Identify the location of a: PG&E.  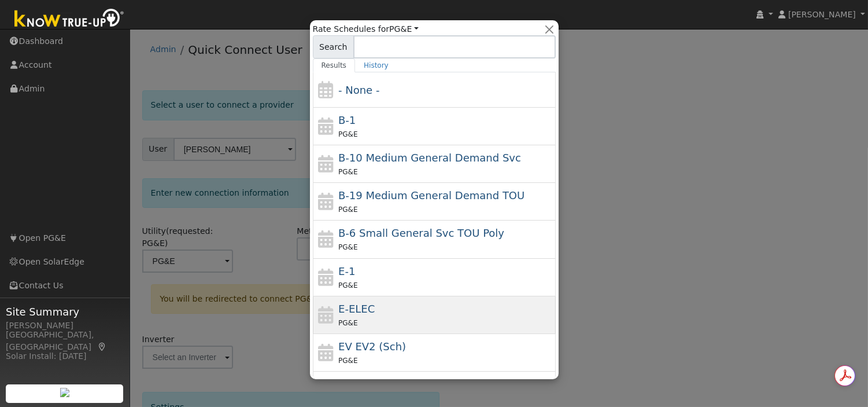
(404, 29).